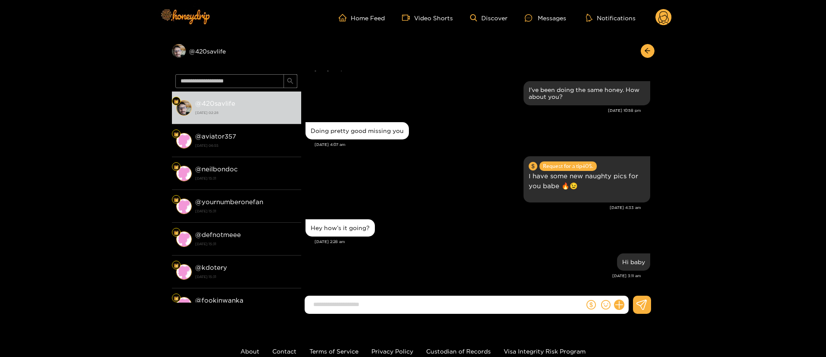  Describe the element at coordinates (533, 166) in the screenshot. I see `span: dollar-circle` at that location.